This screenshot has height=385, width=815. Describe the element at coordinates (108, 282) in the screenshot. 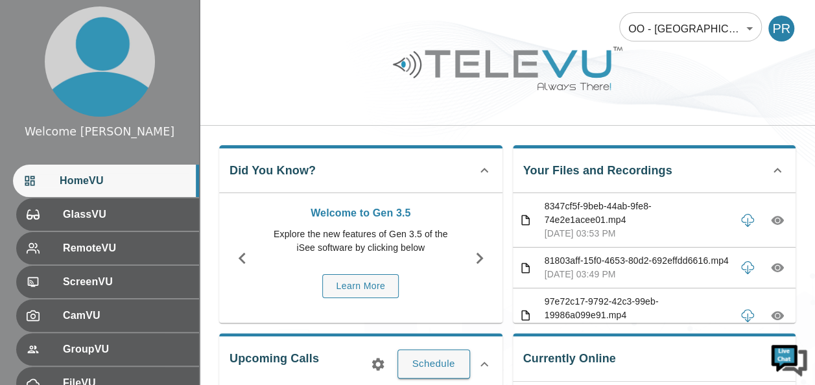

I see `div: ScreenVU` at that location.